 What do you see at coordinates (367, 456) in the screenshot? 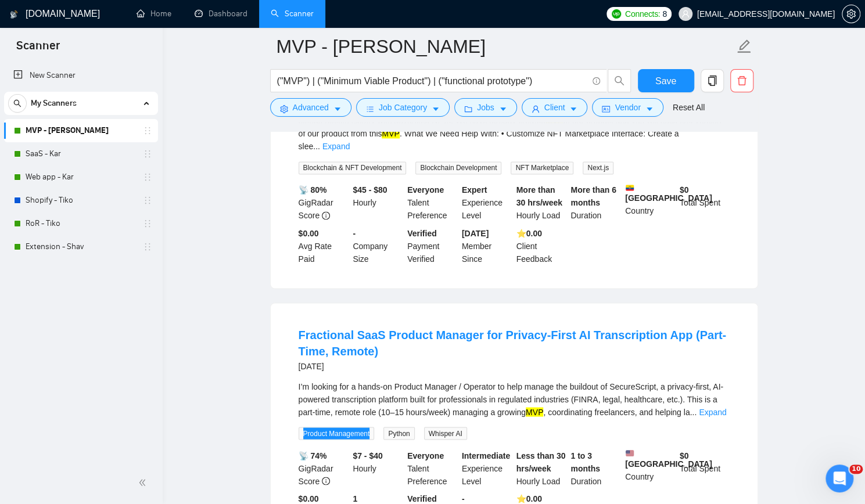
I see `b: $7 - $40` at bounding box center [367, 456].